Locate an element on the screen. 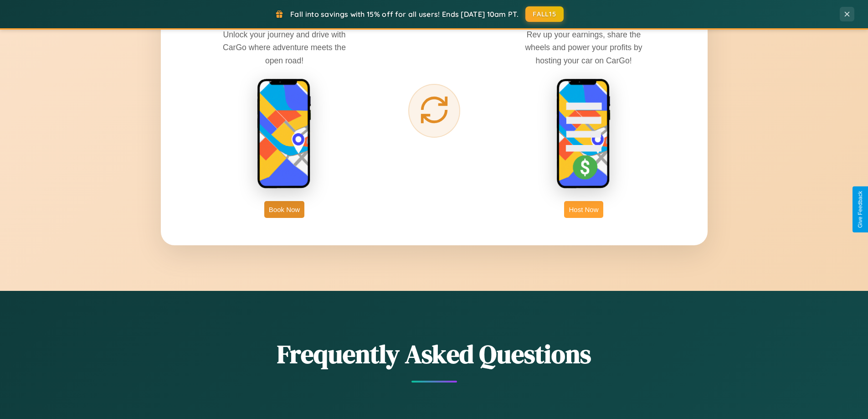  button: Book Now is located at coordinates (285, 210).